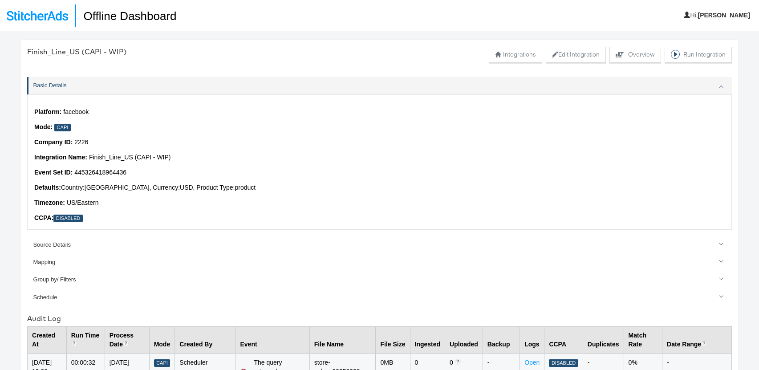  Describe the element at coordinates (379, 173) in the screenshot. I see `p: 445326418964436` at that location.